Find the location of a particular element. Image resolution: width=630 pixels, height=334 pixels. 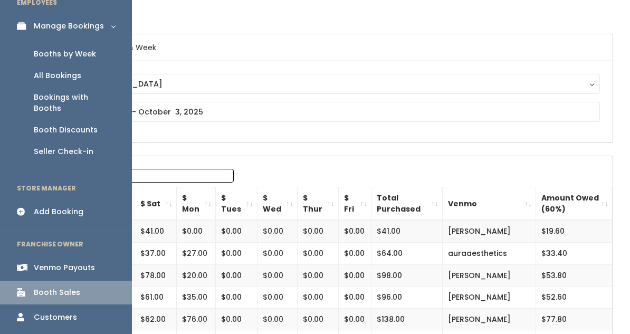

div: Seller Check-in is located at coordinates (63, 152).